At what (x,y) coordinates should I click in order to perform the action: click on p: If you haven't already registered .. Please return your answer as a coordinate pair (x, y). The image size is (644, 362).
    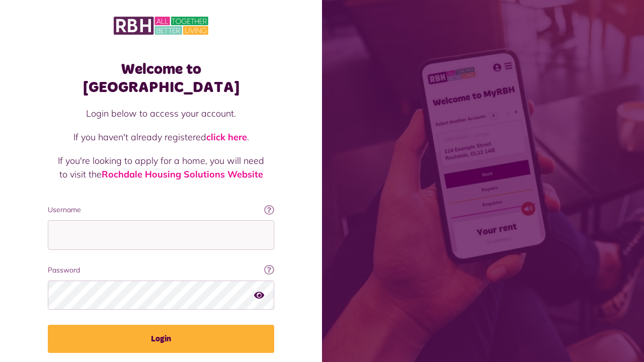
    Looking at the image, I should click on (161, 137).